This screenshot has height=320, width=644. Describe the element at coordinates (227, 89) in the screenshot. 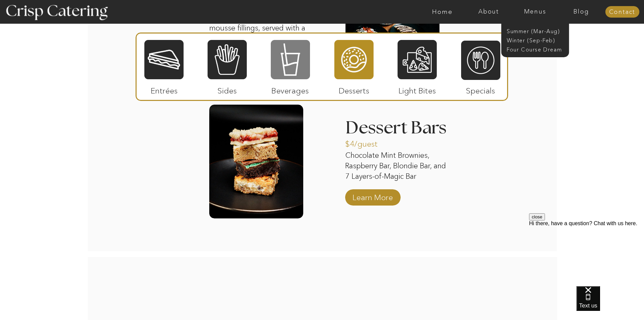

I see `p: Sides` at that location.